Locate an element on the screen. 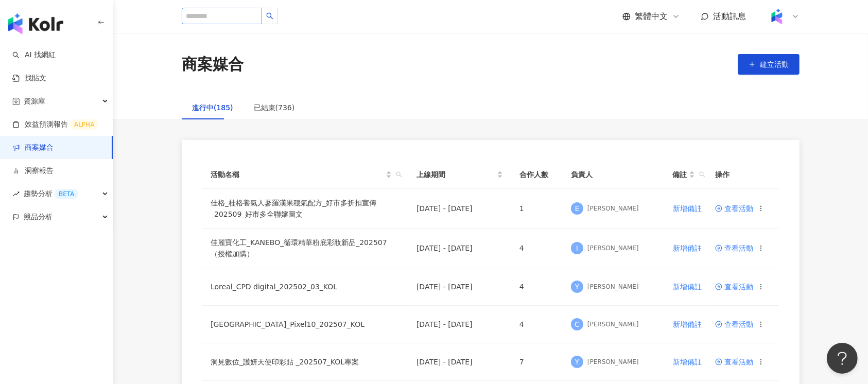 This screenshot has height=384, width=868. img: Kolr%20app%20icon%20%281%29.png is located at coordinates (777, 16).